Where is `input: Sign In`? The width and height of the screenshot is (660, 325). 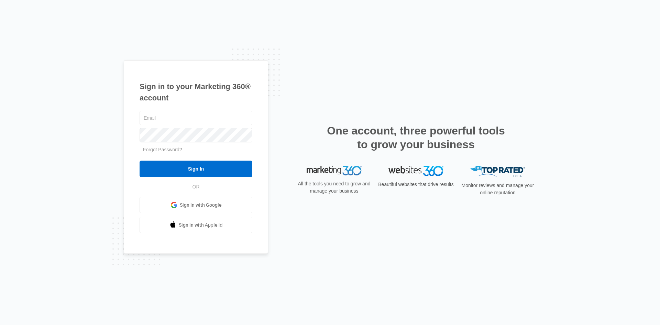
input: Sign In is located at coordinates (196, 169).